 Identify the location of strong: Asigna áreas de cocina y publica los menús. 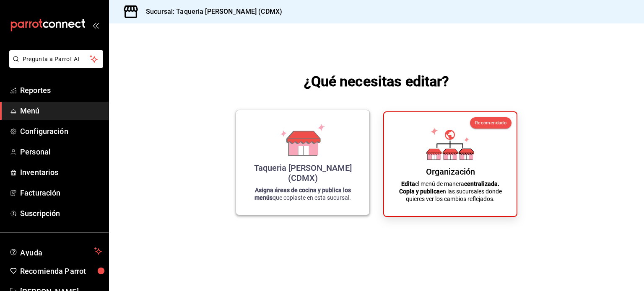
(302, 194).